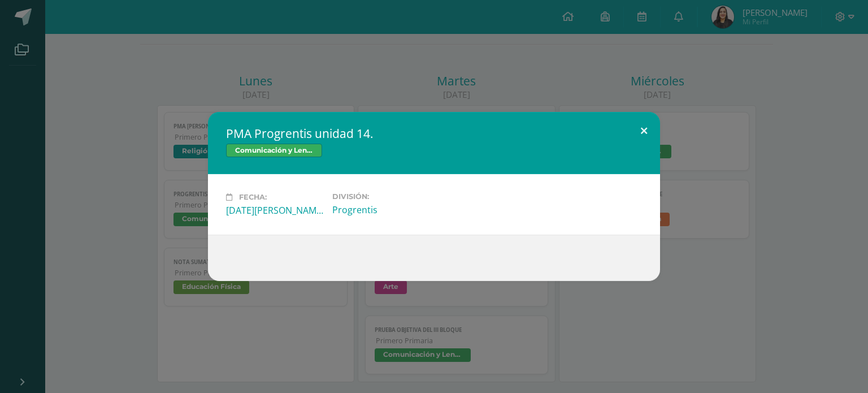  What do you see at coordinates (274, 150) in the screenshot?
I see `span: Comunicación y Lenguaje L1` at bounding box center [274, 150].